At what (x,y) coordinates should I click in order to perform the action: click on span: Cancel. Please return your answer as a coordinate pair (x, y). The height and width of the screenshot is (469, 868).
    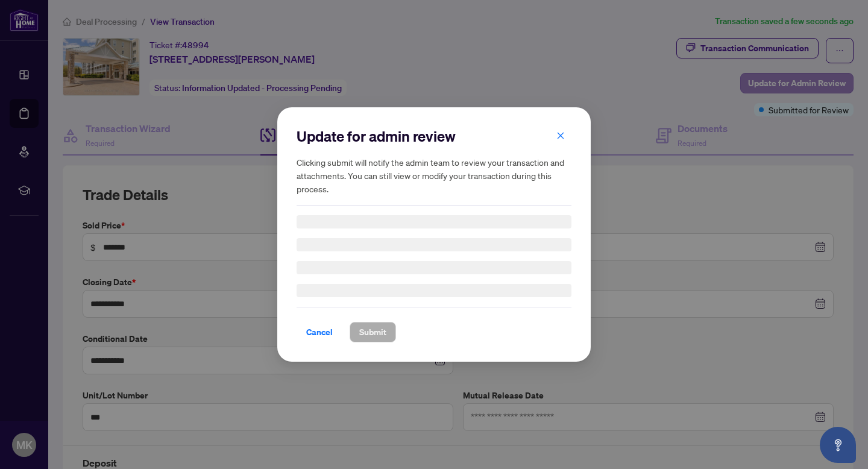
    Looking at the image, I should click on (320, 333).